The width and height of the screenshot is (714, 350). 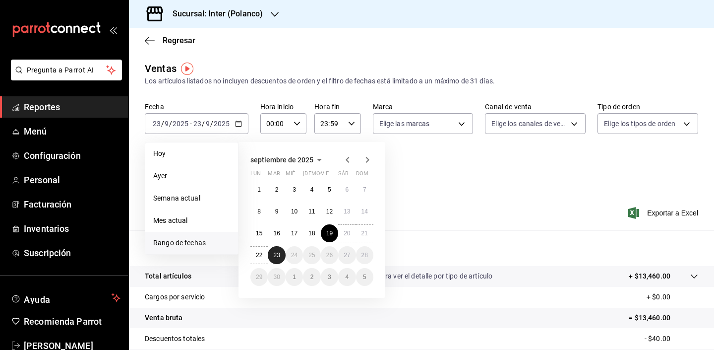 What do you see at coordinates (423, 107) in the screenshot?
I see `label: Marca` at bounding box center [423, 107].